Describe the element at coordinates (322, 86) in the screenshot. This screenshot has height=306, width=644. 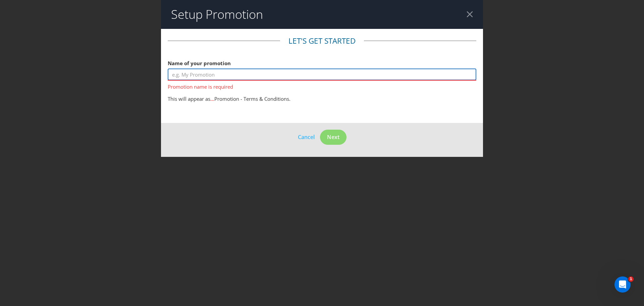
I see `span: Promotion name is required` at that location.